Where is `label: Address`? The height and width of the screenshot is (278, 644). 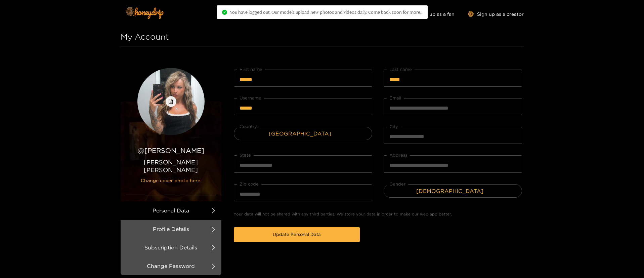 label: Address is located at coordinates (398, 155).